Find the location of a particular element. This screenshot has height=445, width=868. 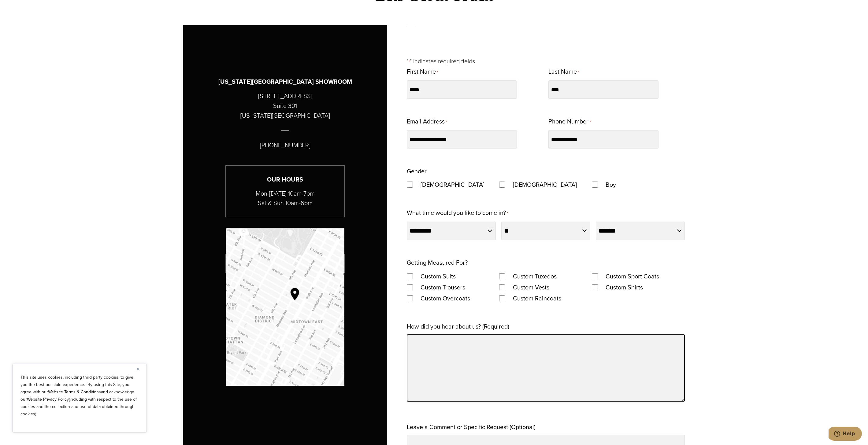

label: What time would you like to come in? is located at coordinates (457, 213).